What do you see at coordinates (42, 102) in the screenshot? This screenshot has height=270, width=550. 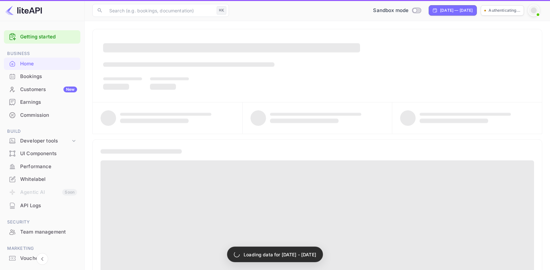 I see `a: Earnings` at bounding box center [42, 102].